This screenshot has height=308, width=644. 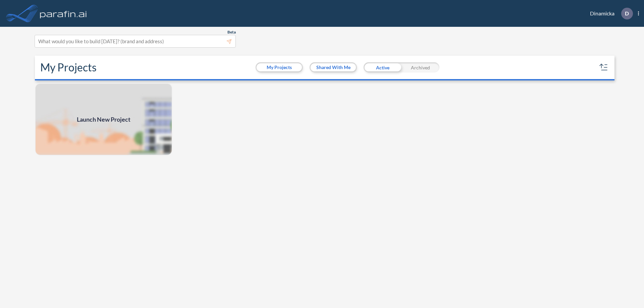 I want to click on button: sort, so click(x=604, y=67).